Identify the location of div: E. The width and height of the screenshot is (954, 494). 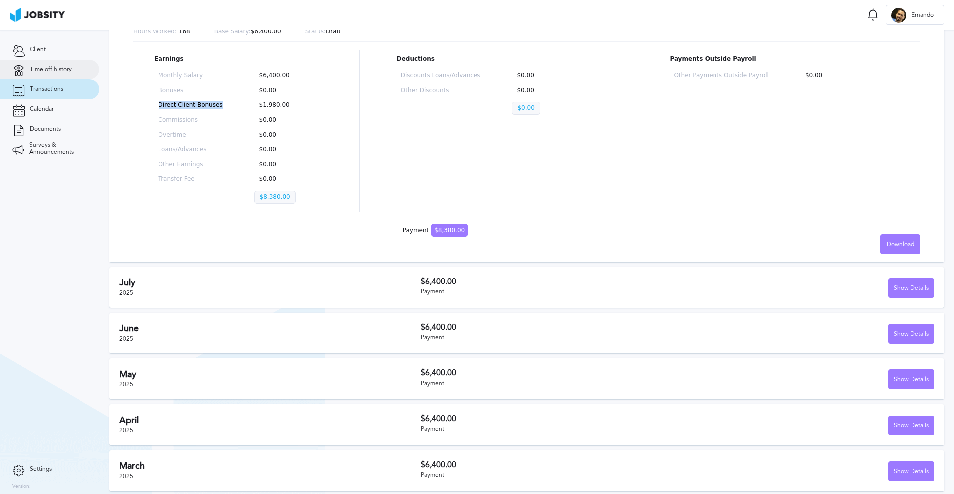
(899, 15).